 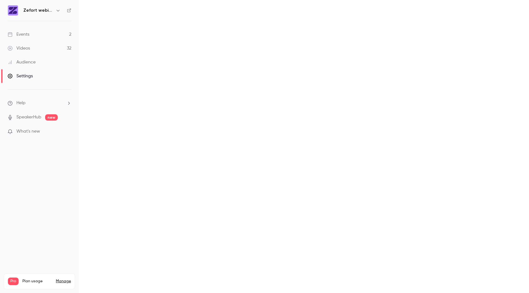 I want to click on a: Manage, so click(x=63, y=281).